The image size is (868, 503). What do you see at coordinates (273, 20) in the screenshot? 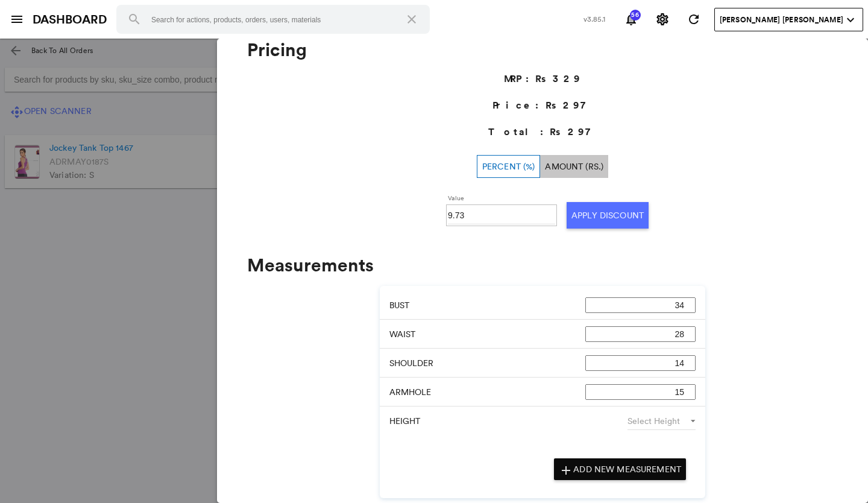
I see `input: Search for actions, products, orders, users, materials` at bounding box center [273, 20].